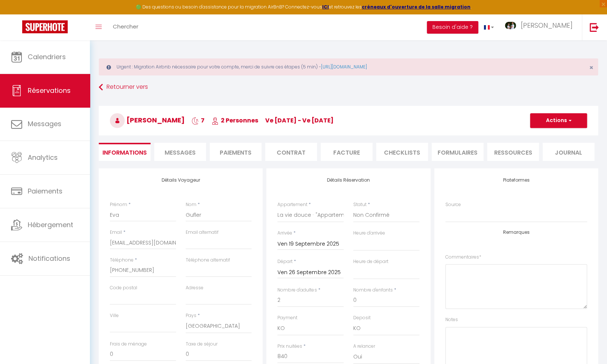  Describe the element at coordinates (17, 14) in the screenshot. I see `button: Ouvrir le widget de chat LiveChat` at that location.